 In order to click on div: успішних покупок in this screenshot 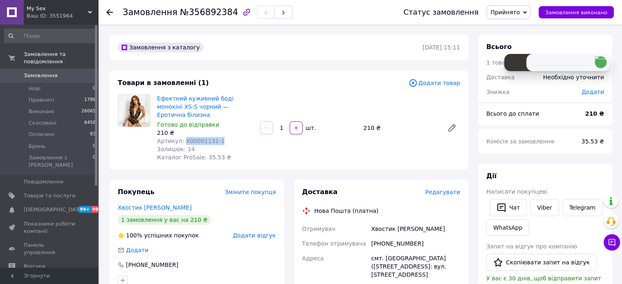, I will do `click(158, 235)`.